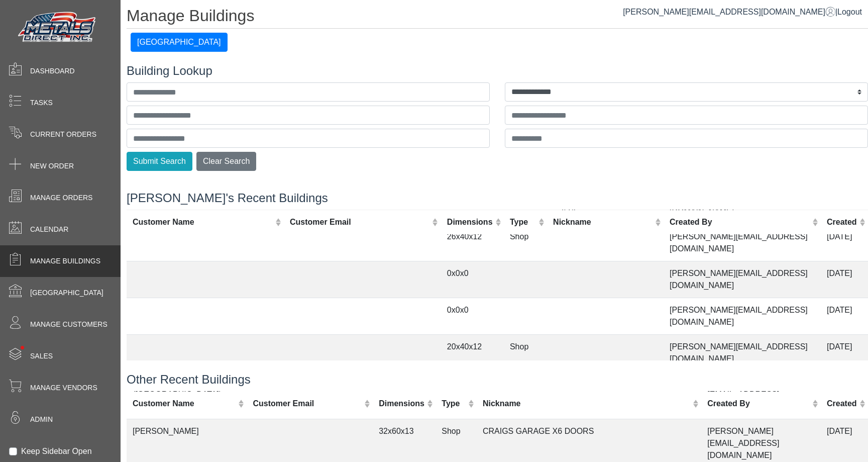 This screenshot has height=462, width=868. I want to click on td: 26x40x12, so click(472, 243).